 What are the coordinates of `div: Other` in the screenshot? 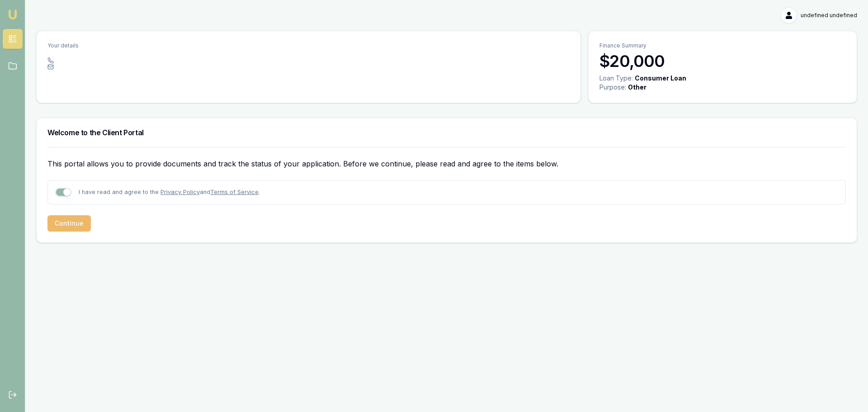 It's located at (637, 87).